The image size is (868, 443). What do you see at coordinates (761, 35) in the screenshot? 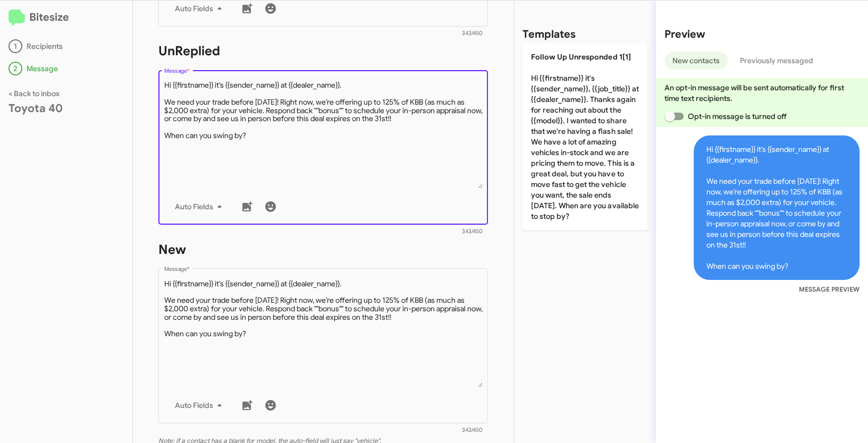
I see `h2: Preview` at bounding box center [761, 35].